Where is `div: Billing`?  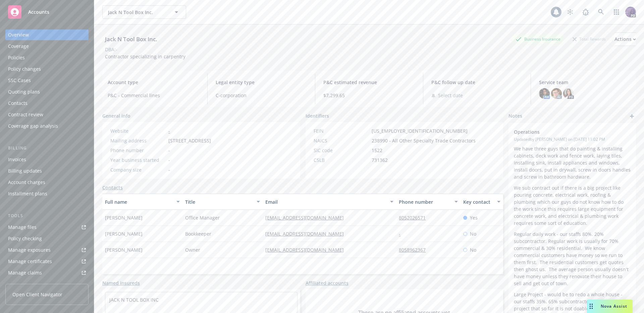 div: Billing is located at coordinates (47, 149).